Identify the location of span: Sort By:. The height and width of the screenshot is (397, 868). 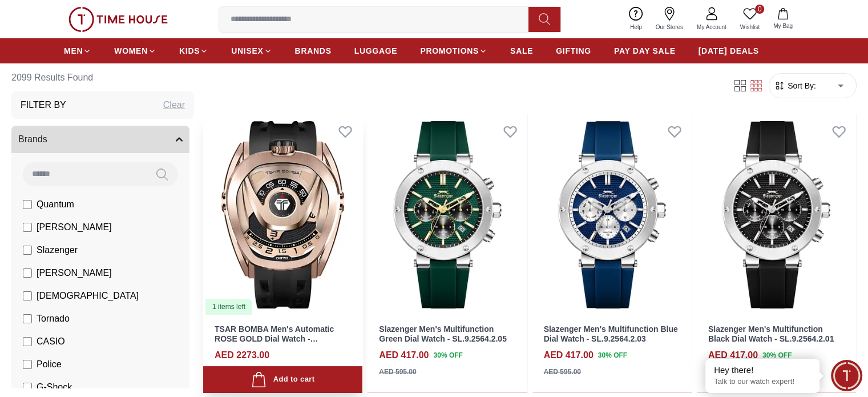
(801, 86).